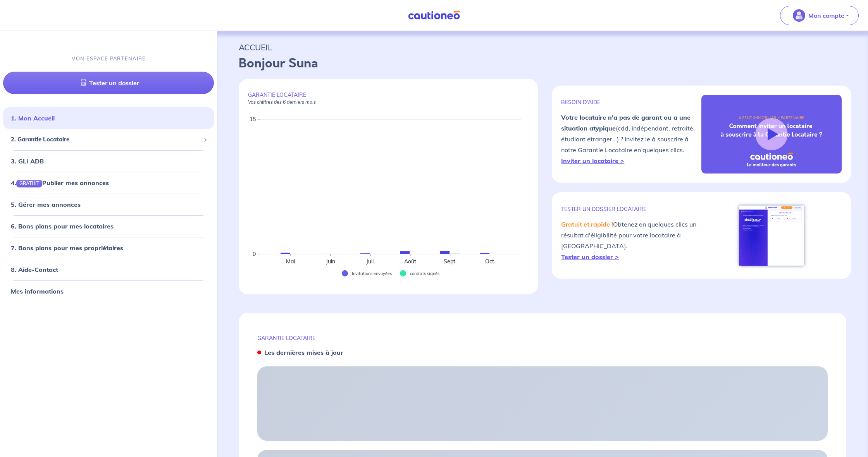 The image size is (868, 457). What do you see at coordinates (542, 63) in the screenshot?
I see `p: Bonjour Suna` at bounding box center [542, 63].